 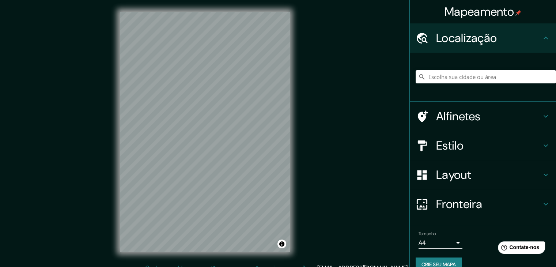 What do you see at coordinates (466, 38) in the screenshot?
I see `font: Localização` at bounding box center [466, 38].